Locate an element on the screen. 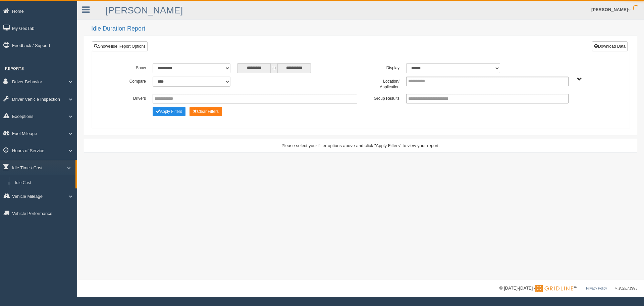 This screenshot has width=644, height=306. label: Show is located at coordinates (128, 67).